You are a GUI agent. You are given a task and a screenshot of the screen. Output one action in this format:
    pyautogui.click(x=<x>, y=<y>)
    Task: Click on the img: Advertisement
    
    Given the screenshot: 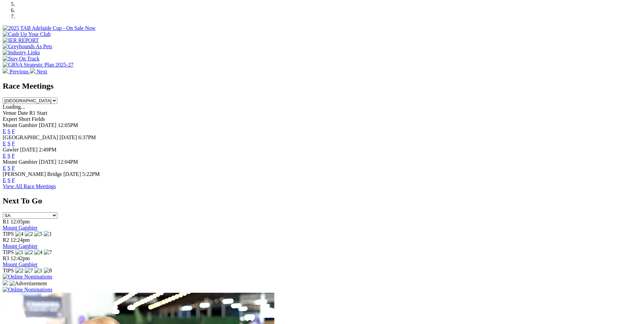 What is the action you would take?
    pyautogui.click(x=28, y=284)
    